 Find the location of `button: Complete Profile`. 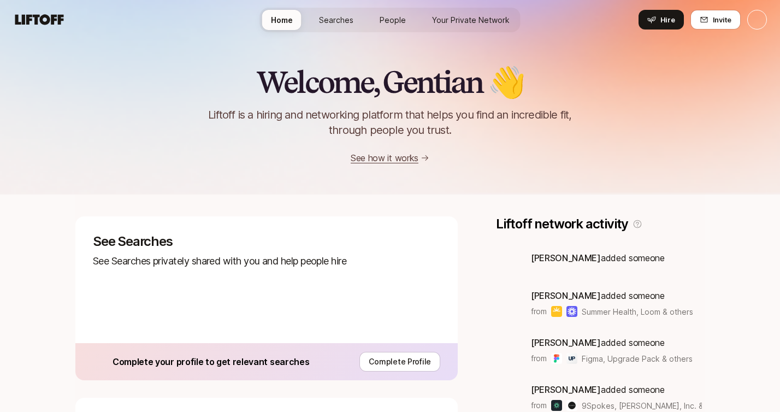

button: Complete Profile is located at coordinates (400, 361).